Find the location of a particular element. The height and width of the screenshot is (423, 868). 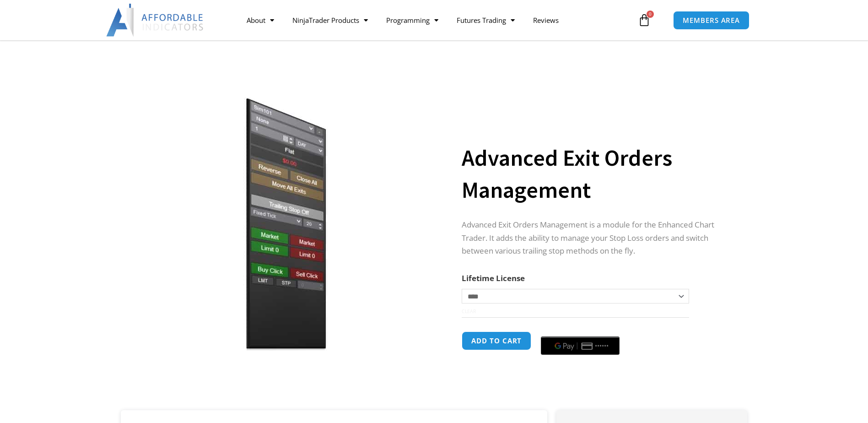

span: MEMBERS AREA is located at coordinates (711, 20).